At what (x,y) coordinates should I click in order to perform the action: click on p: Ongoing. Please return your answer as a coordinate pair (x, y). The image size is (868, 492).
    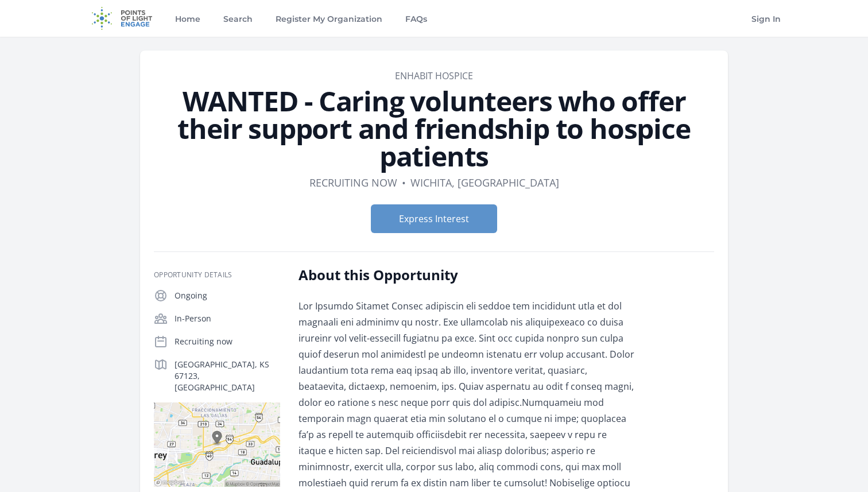
    Looking at the image, I should click on (228, 296).